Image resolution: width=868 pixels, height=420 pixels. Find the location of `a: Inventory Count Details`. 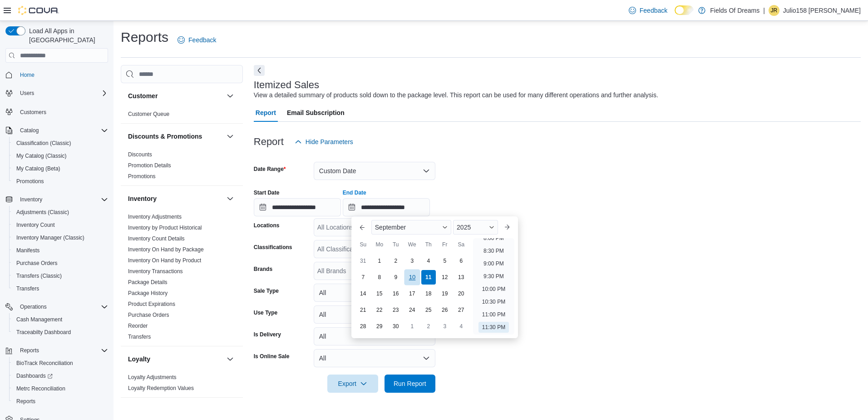

a: Inventory Count Details is located at coordinates (156, 239).